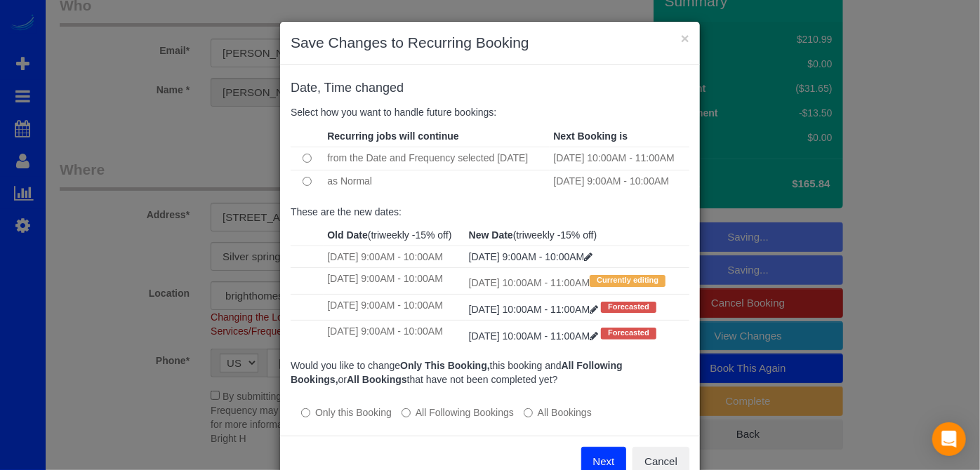 The image size is (980, 470). Describe the element at coordinates (490, 373) in the screenshot. I see `p: Would you like to change this booking and or that have not been completed yet?` at that location.